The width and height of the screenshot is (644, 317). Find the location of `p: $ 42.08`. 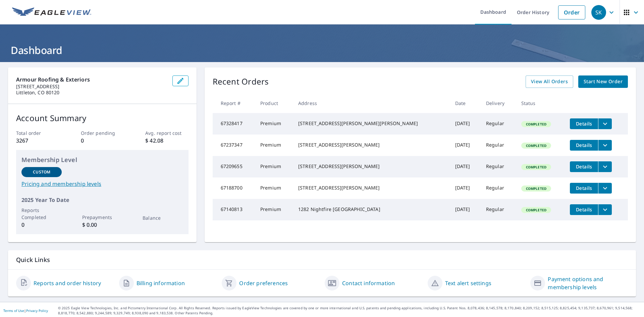

p: $ 42.08 is located at coordinates (167, 141).